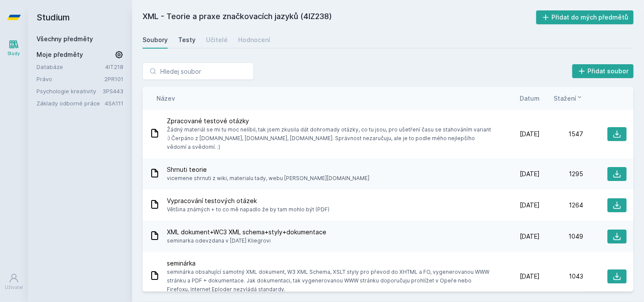  I want to click on span: Vypracování testových otázek, so click(248, 201).